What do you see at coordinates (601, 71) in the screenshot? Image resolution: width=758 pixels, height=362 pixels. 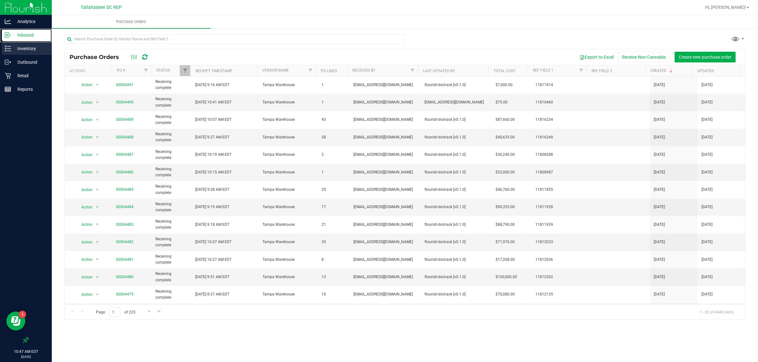 I see `a: Ref Field 2` at bounding box center [601, 71].